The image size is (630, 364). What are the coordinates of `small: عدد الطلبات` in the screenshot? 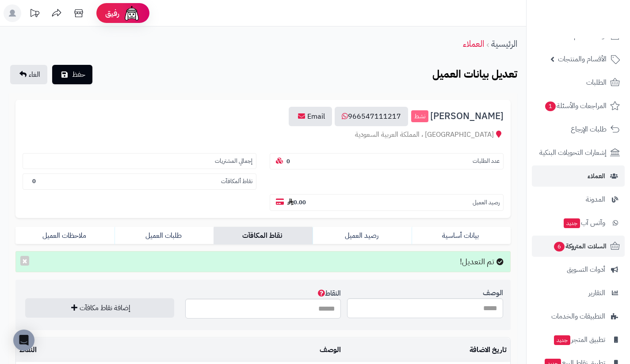 It's located at (486, 161).